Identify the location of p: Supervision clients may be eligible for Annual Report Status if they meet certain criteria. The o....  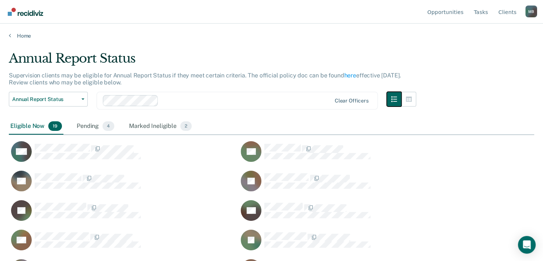
(205, 79).